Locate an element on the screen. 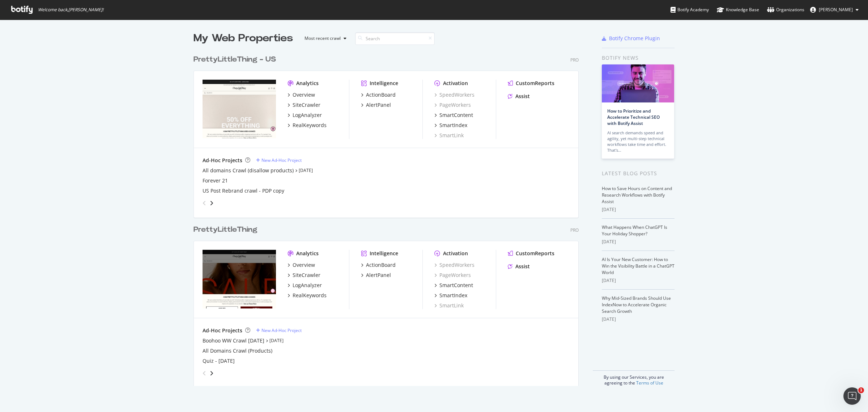  div: By using our Services, you are agreeing to the is located at coordinates (633, 378).